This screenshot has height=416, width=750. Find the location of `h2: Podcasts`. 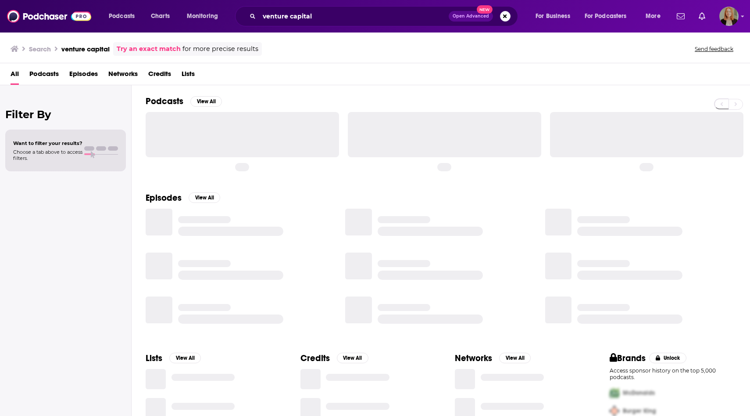

h2: Podcasts is located at coordinates (165, 101).